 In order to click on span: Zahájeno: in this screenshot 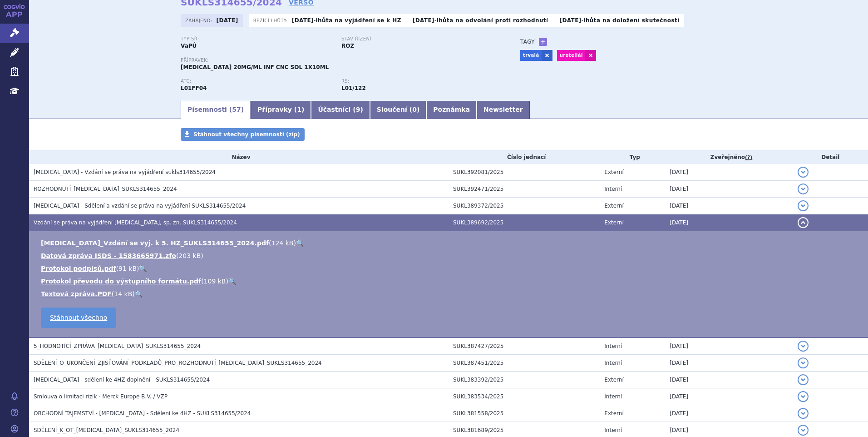, I will do `click(199, 20)`.